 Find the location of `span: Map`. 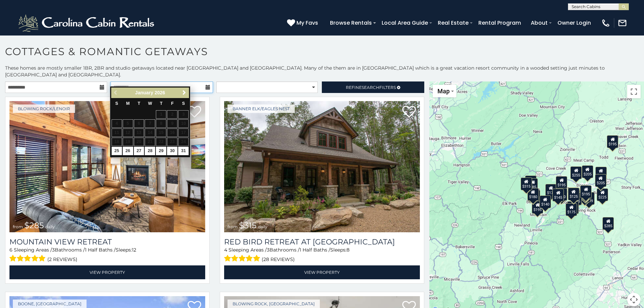

span: Map is located at coordinates (443, 91).